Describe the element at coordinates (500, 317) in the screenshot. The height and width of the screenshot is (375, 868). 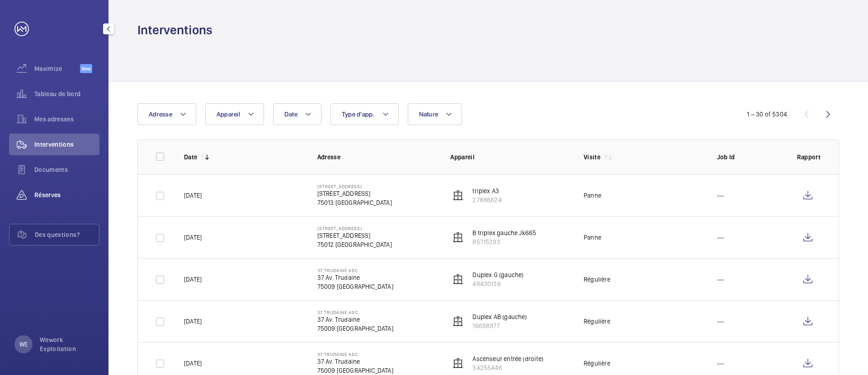
I see `p: Duplex AB (gauche)` at that location.